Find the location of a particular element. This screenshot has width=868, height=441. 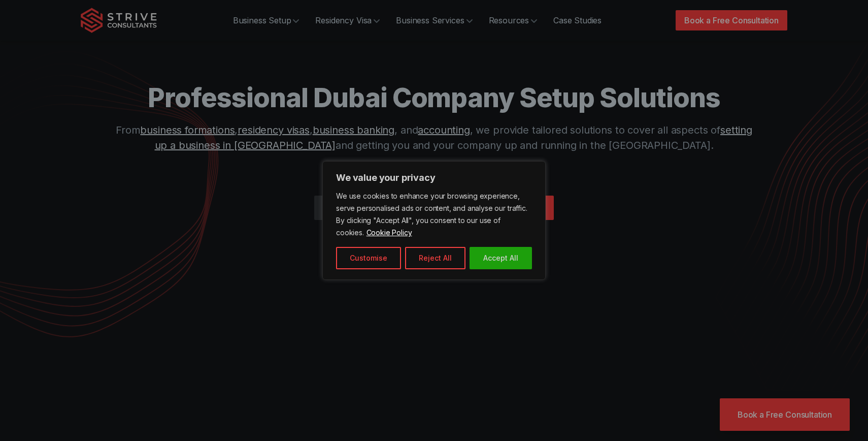

button: Reject All is located at coordinates (435, 258).